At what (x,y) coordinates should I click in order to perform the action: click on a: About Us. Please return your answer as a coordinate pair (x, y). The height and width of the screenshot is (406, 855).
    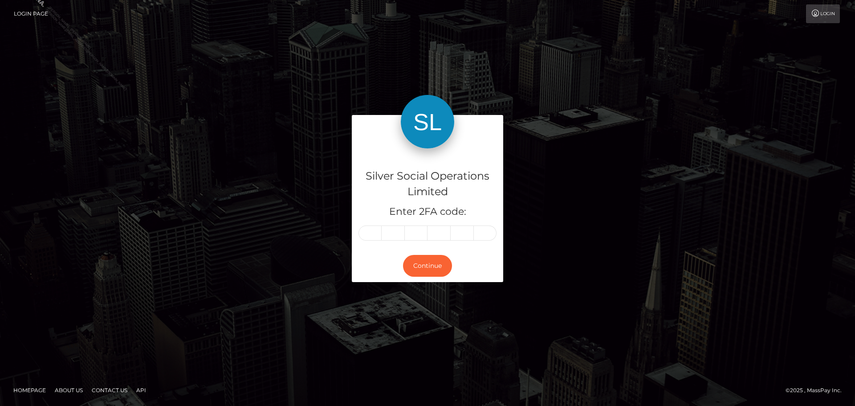
    Looking at the image, I should click on (69, 390).